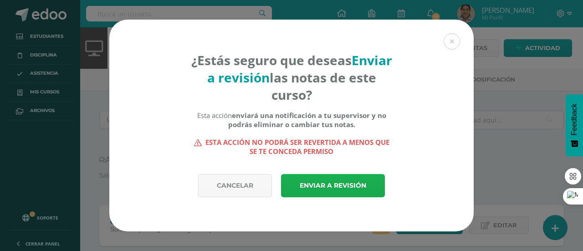 Image resolution: width=583 pixels, height=251 pixels. I want to click on strong: Enviar a revisión, so click(300, 69).